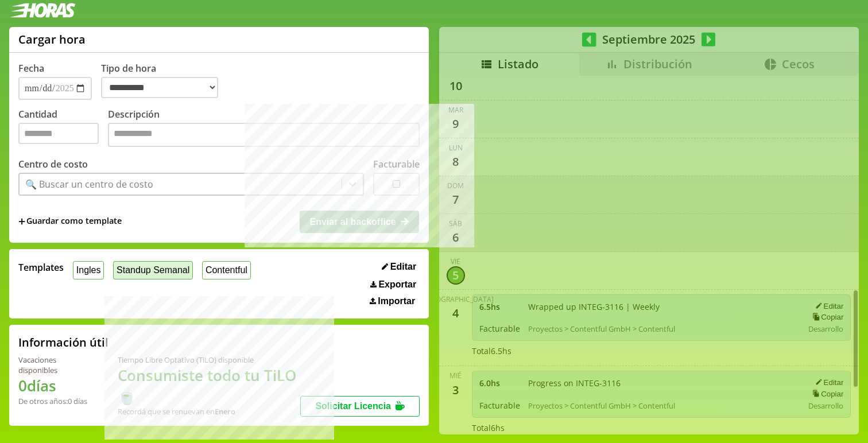  I want to click on button: Solicitar Licencia, so click(359, 406).